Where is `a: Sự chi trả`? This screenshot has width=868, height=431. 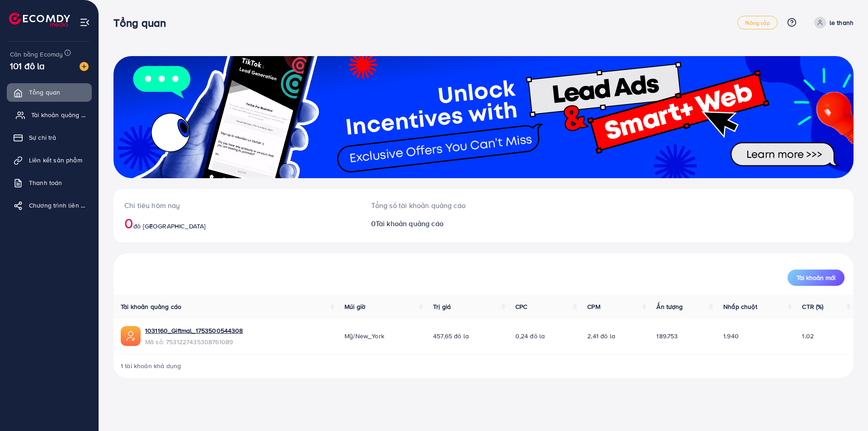
a: Sự chi trả is located at coordinates (49, 137).